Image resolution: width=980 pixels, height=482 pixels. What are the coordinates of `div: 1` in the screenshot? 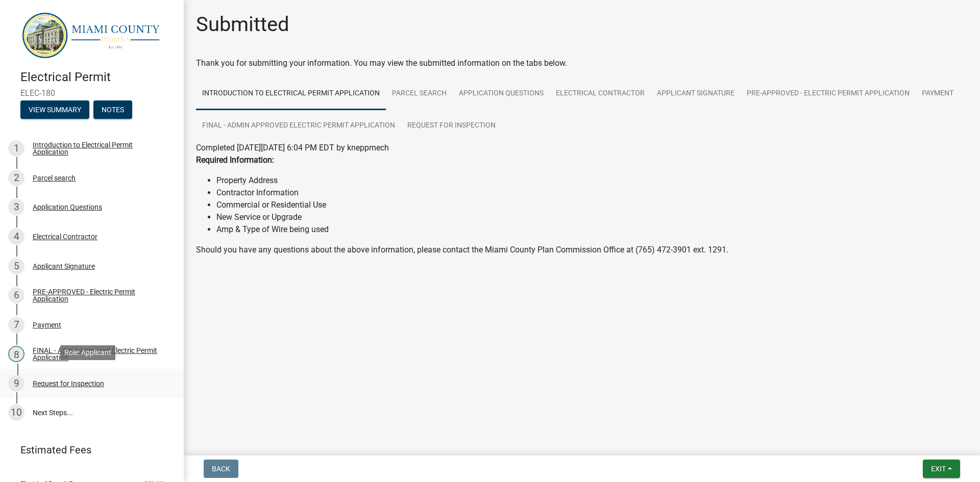 It's located at (16, 148).